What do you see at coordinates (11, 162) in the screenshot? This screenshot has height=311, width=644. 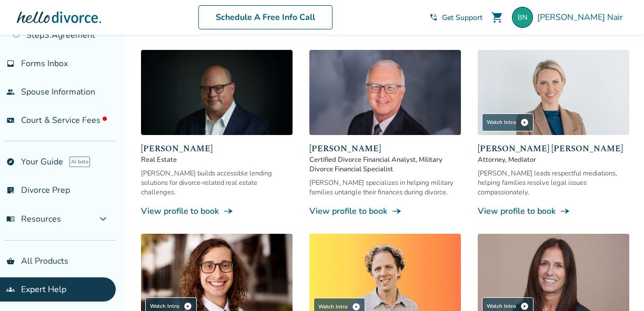 I see `span: explore` at bounding box center [11, 162].